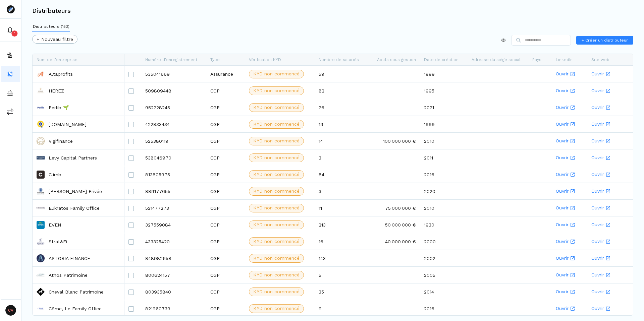  Describe the element at coordinates (51, 26) in the screenshot. I see `p: Distributeurs (153)` at that location.